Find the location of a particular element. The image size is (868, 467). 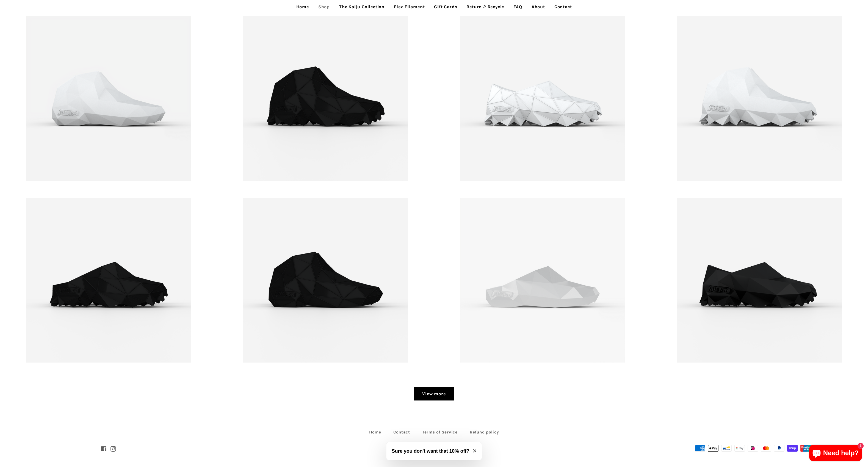

a: Contact is located at coordinates (402, 432).